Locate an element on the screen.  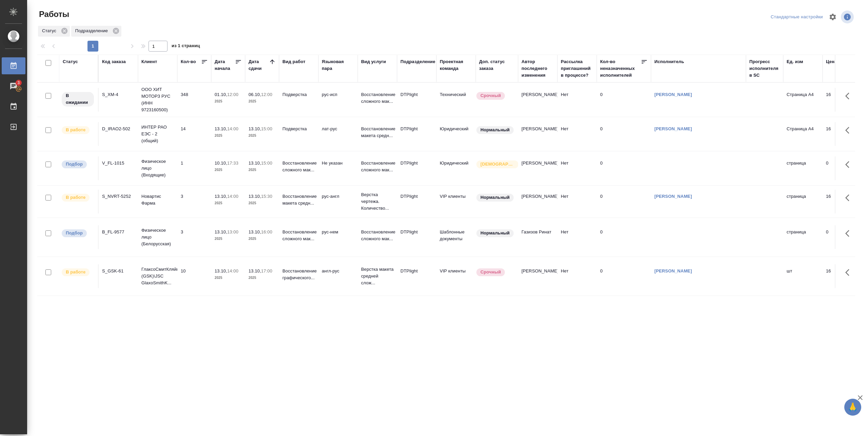
p: Срочный is located at coordinates (491, 96).